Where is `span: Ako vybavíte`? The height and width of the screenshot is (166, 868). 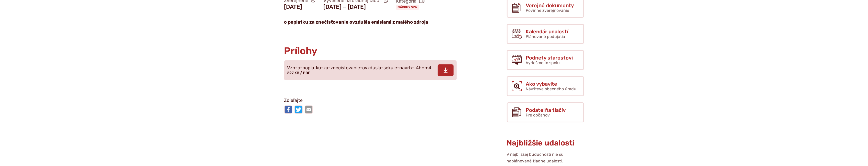
span: Ako vybavíte is located at coordinates (551, 84).